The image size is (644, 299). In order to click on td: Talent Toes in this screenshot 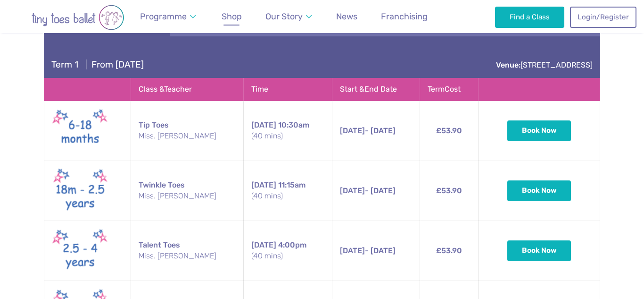, I will do `click(187, 250)`.